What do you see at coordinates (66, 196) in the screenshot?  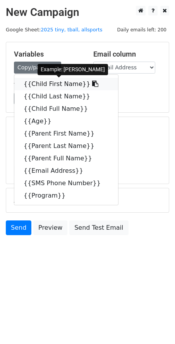 I see `a: {{Program}}` at bounding box center [66, 196].